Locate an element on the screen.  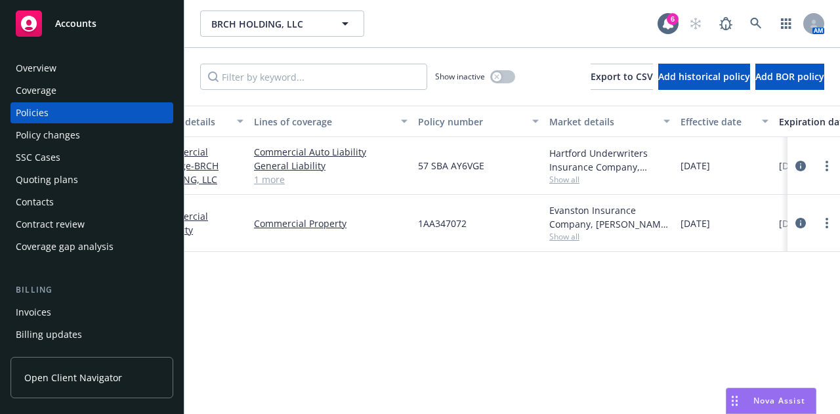
button: BRCH HOLDING, LLC is located at coordinates (282, 24).